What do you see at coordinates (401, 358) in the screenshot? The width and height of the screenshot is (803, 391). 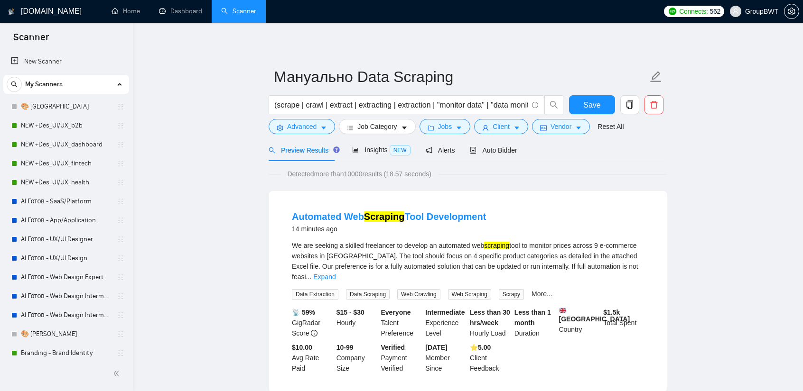 I see `div: Payment Verified` at bounding box center [401, 358].